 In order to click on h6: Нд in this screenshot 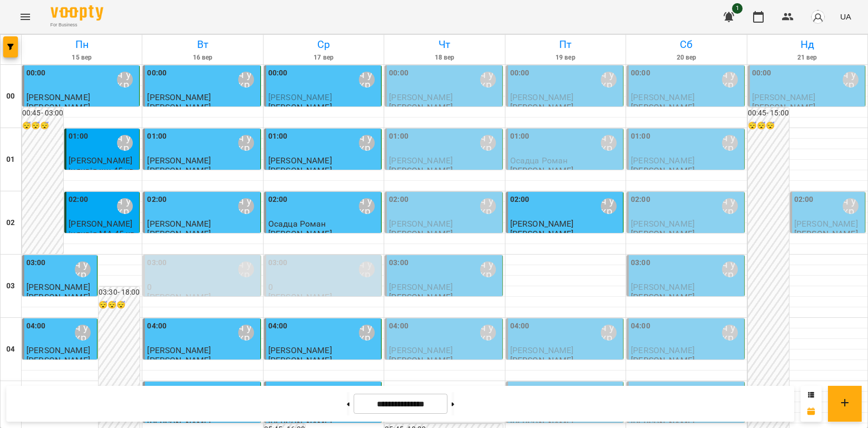, I will do `click(807, 45)`.